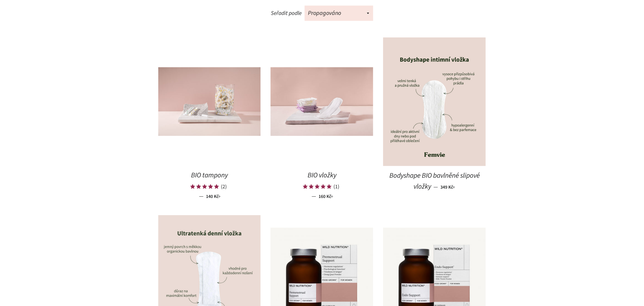 The width and height of the screenshot is (644, 306). What do you see at coordinates (209, 175) in the screenshot?
I see `span: BIO tampony` at bounding box center [209, 175].